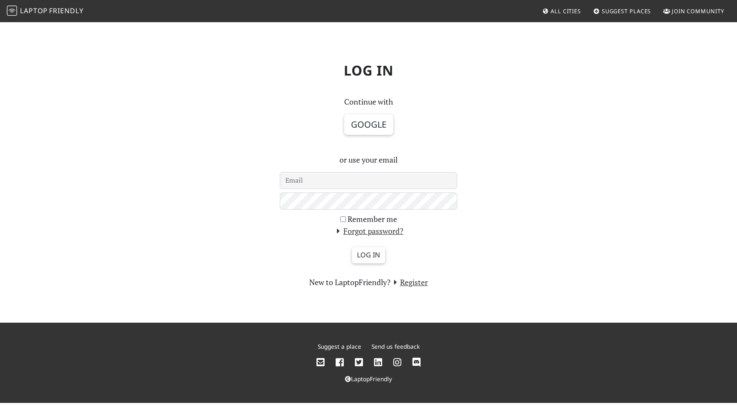  Describe the element at coordinates (368, 159) in the screenshot. I see `p: or use your email` at that location.